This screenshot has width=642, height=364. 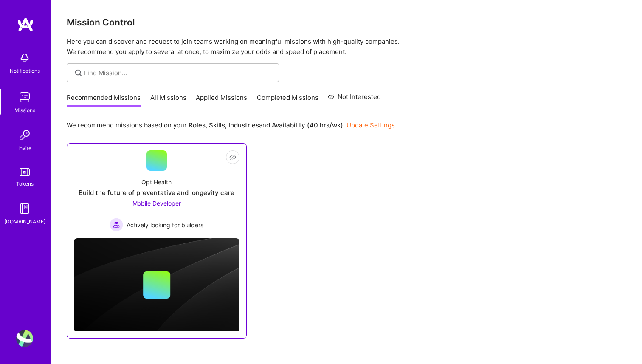 What do you see at coordinates (178, 73) in the screenshot?
I see `input: Find Mission...` at bounding box center [178, 73].